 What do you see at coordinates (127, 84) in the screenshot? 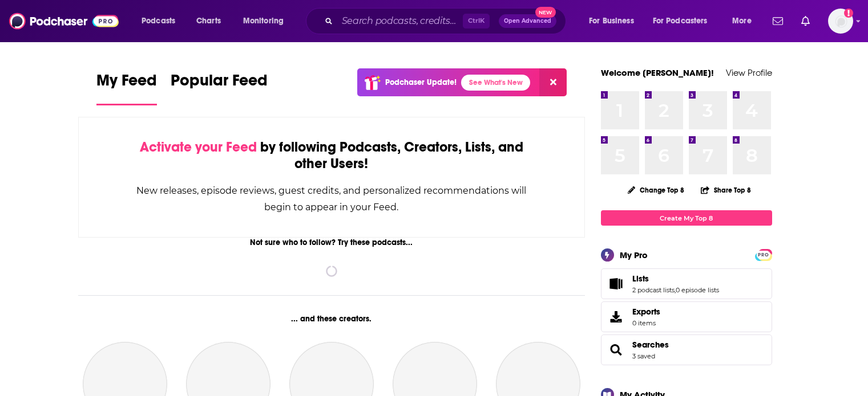
I see `span: My Feed` at bounding box center [127, 84].